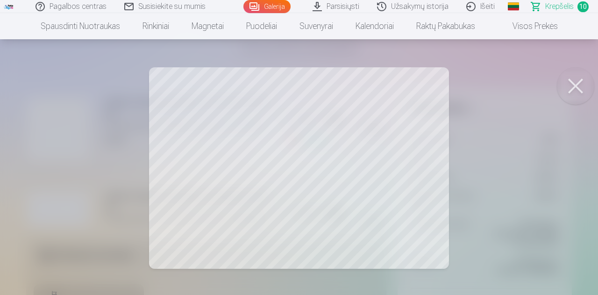  Describe the element at coordinates (9, 7) in the screenshot. I see `img: /fa2` at that location.